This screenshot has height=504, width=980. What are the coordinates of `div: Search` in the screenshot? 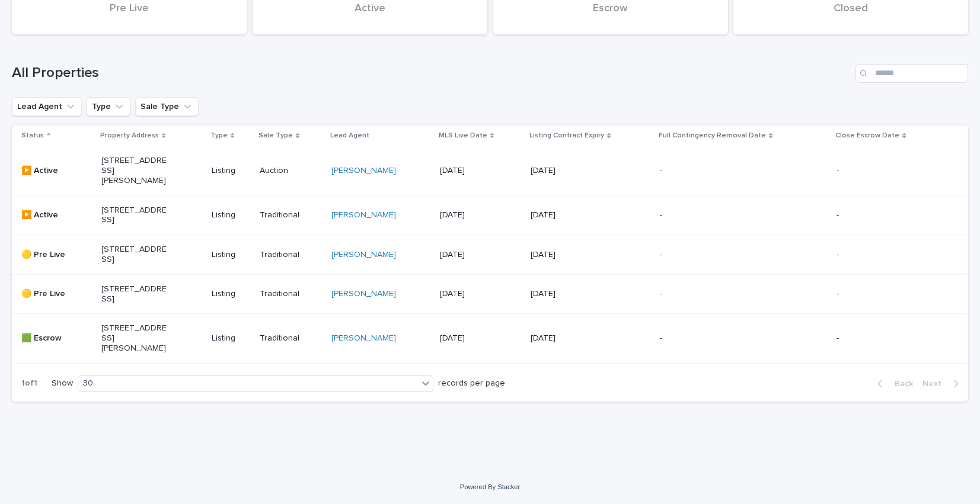 It's located at (912, 73).